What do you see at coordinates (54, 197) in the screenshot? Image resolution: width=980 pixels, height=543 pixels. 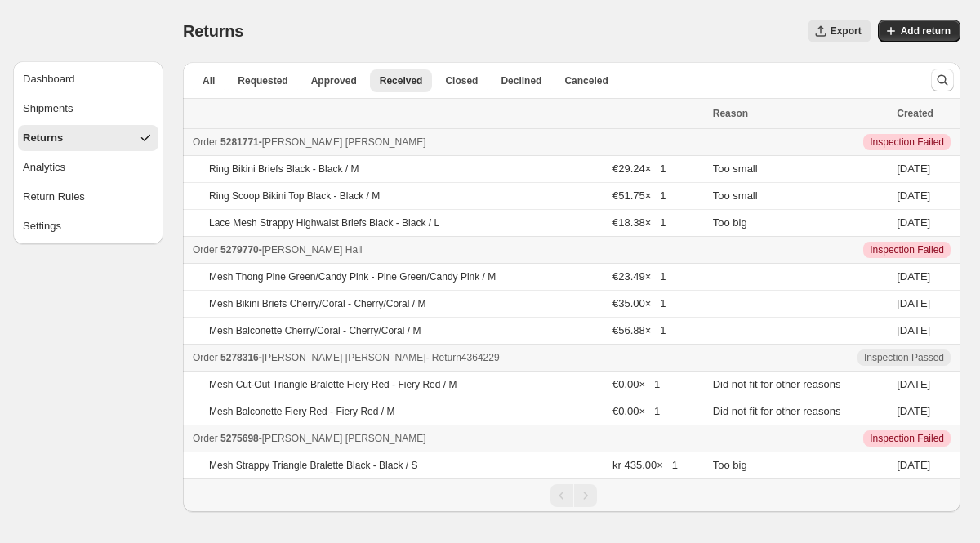 I see `div: Return Rules` at bounding box center [54, 197].